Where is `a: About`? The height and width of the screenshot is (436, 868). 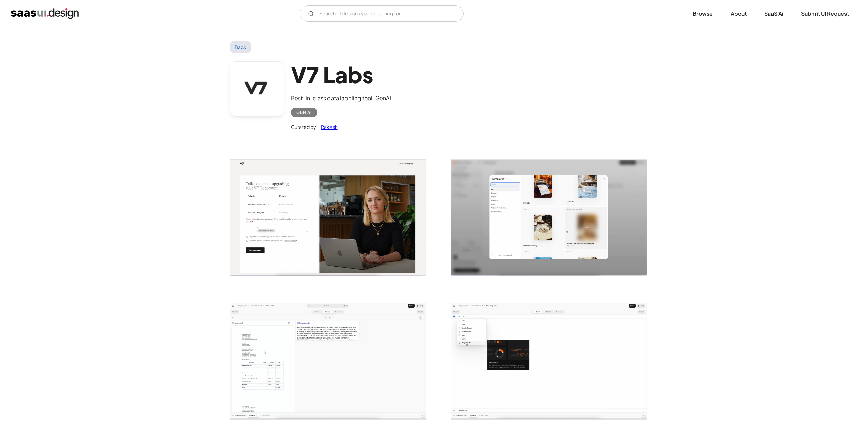
a: About is located at coordinates (738, 13).